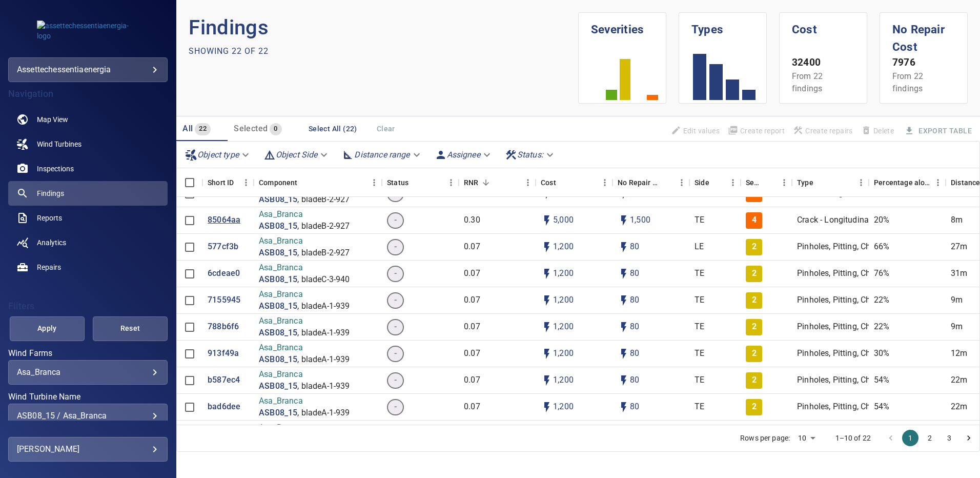 The width and height of the screenshot is (980, 478). I want to click on p: 27m, so click(959, 246).